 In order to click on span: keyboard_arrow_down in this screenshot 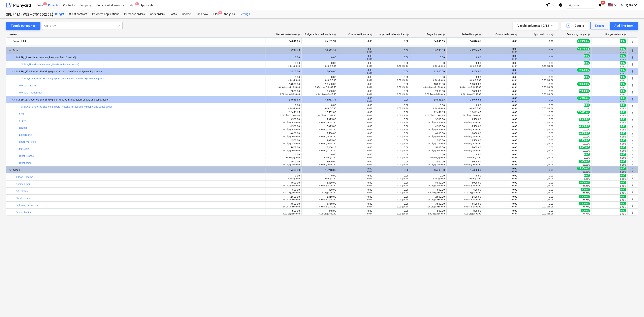, I will do `click(13, 57)`.